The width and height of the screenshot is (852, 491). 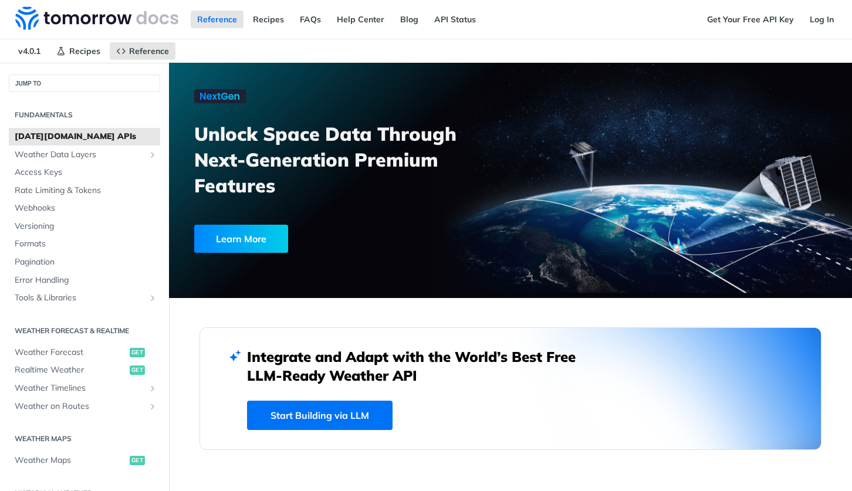 What do you see at coordinates (220, 96) in the screenshot?
I see `img: NextGen` at bounding box center [220, 96].